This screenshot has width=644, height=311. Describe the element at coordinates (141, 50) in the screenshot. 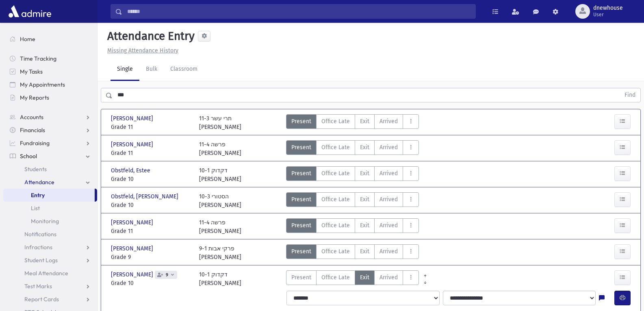

I see `a: Missing Attendance History` at that location.